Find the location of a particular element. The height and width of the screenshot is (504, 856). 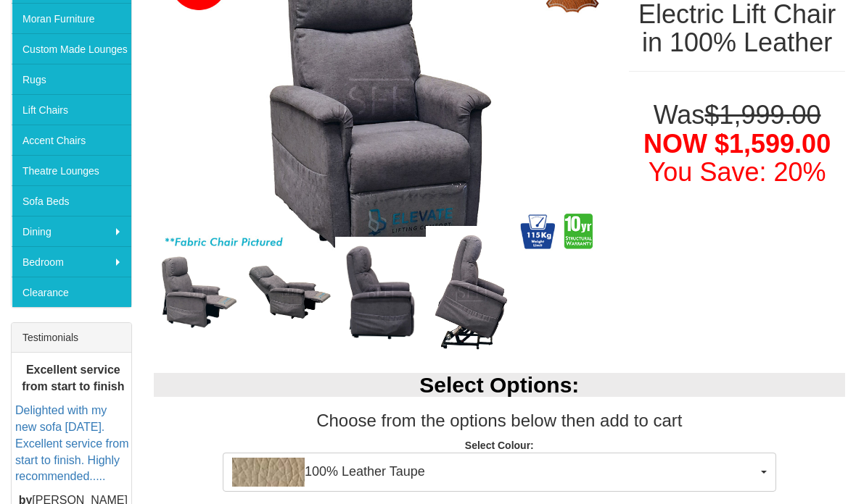

a: Accent Chairs is located at coordinates (71, 140).